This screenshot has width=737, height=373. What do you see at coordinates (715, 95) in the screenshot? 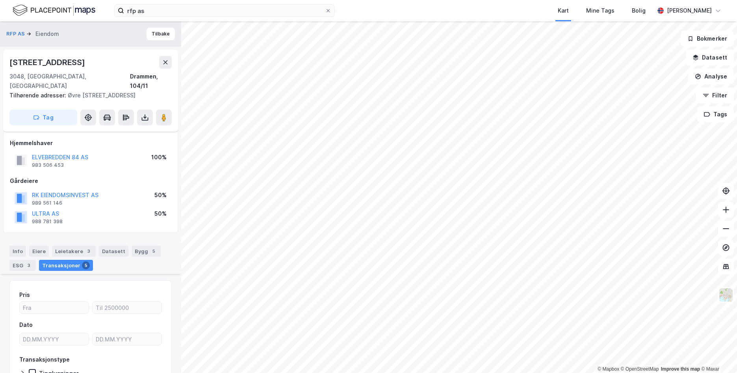
I see `button: Filter` at bounding box center [715, 95].